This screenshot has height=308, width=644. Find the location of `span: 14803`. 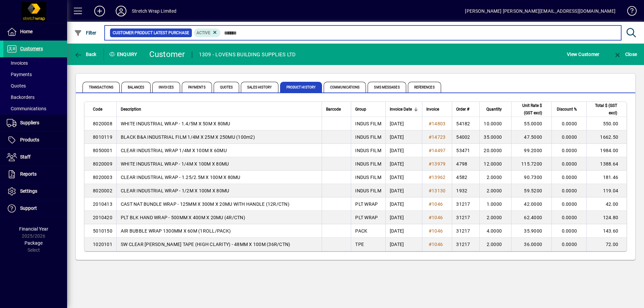

span: 14803 is located at coordinates (438, 124).